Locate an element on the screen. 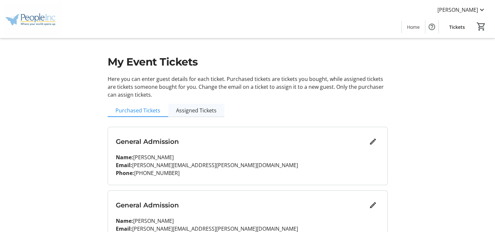 The width and height of the screenshot is (495, 232). h1: My Event Tickets is located at coordinates (248, 62).